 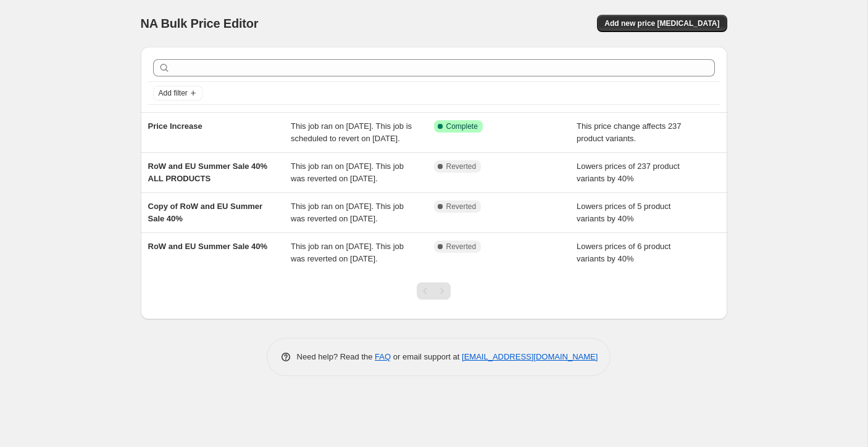 What do you see at coordinates (628, 172) in the screenshot?
I see `span: Lowers prices of 237 product variants by 40%` at bounding box center [628, 172].